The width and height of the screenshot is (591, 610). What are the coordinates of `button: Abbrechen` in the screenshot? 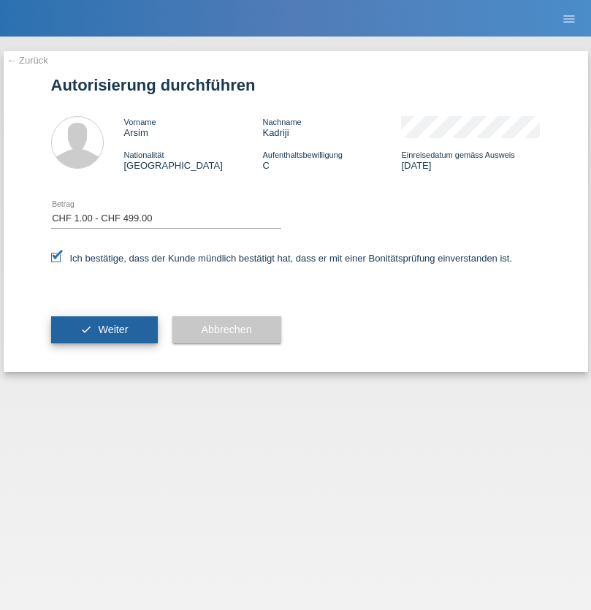 It's located at (226, 330).